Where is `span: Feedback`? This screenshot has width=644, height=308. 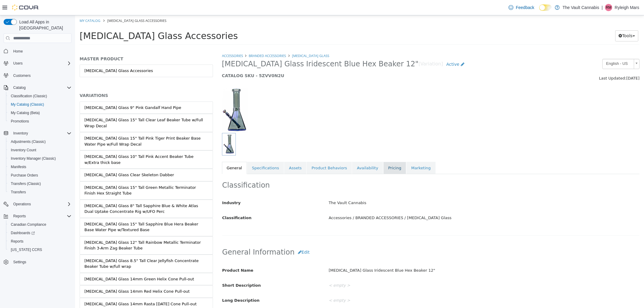 span: Feedback is located at coordinates (525, 7).